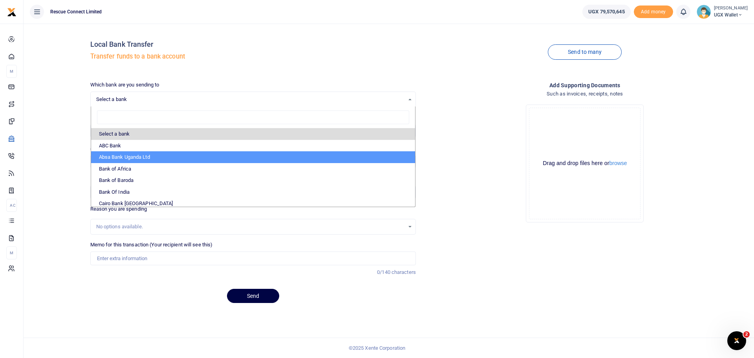  Describe the element at coordinates (152, 245) in the screenshot. I see `label: Memo for this transaction (Your recipient will see this)` at that location.